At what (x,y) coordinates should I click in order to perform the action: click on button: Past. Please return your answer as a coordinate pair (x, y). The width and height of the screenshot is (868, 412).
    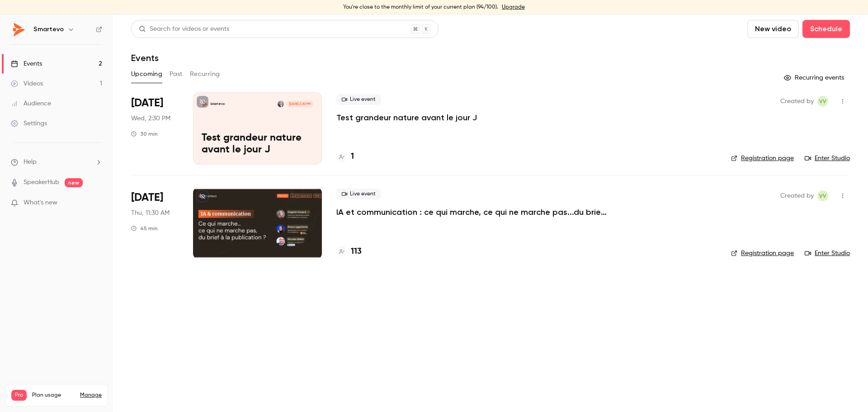
    Looking at the image, I should click on (176, 74).